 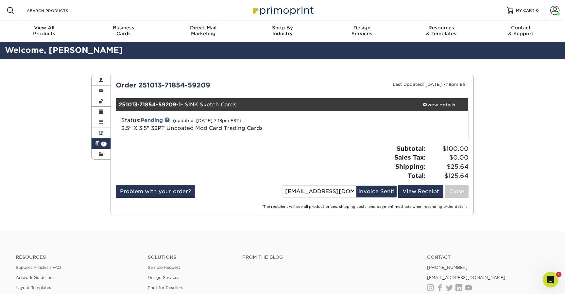 I want to click on a: Sample Request, so click(x=164, y=268).